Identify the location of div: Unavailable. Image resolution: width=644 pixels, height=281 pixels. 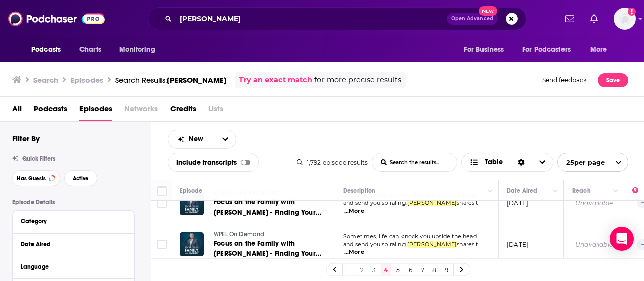
(594, 245).